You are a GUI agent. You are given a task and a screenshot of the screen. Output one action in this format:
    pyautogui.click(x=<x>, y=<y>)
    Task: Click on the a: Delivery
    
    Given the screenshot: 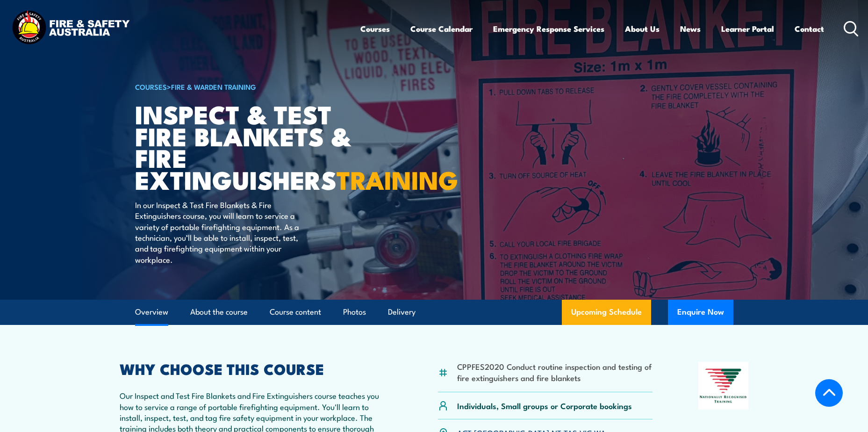 What is the action you would take?
    pyautogui.click(x=402, y=312)
    